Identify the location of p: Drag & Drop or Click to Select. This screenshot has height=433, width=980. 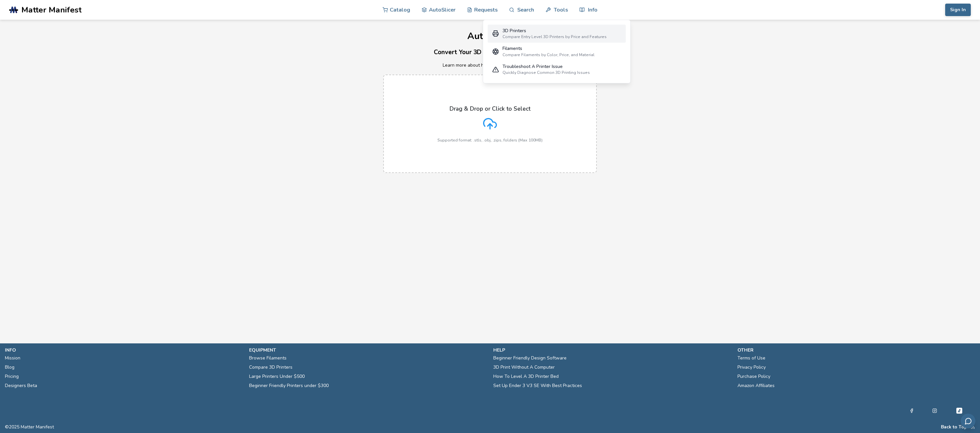
(490, 109).